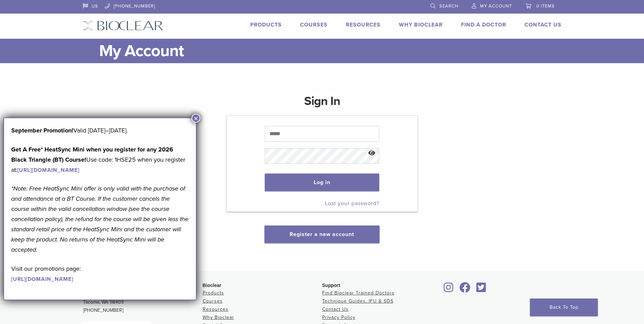 The image size is (644, 324). I want to click on span: 0 items, so click(546, 6).